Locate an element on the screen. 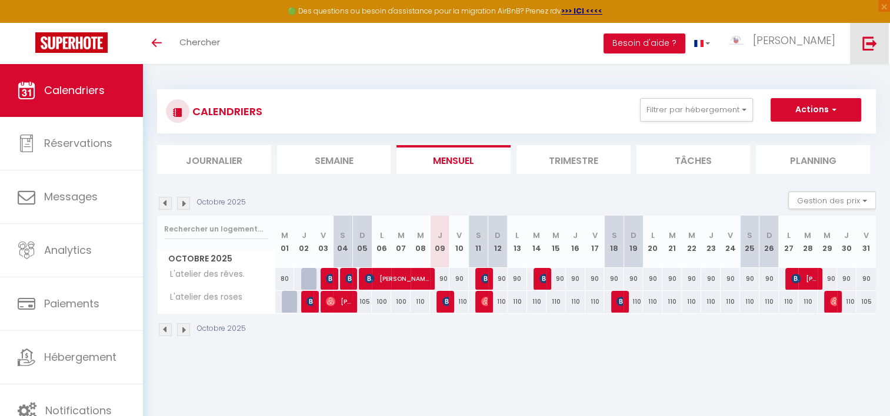 The width and height of the screenshot is (890, 416). th: 23 is located at coordinates (711, 242).